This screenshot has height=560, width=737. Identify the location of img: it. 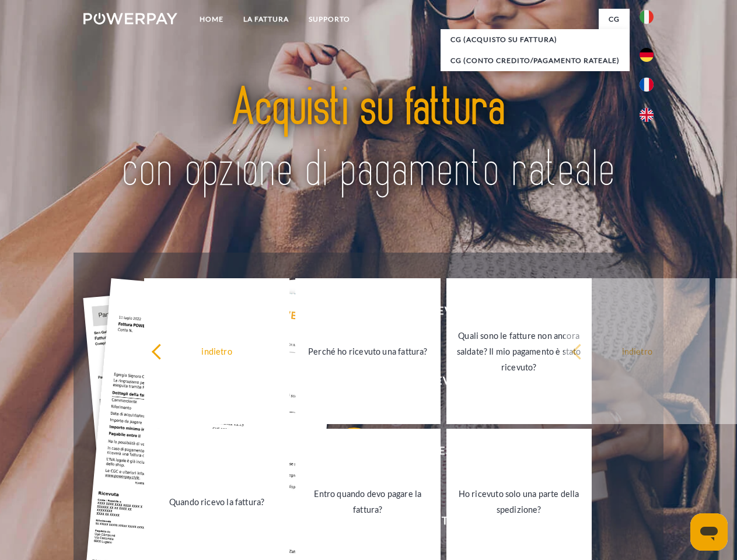
(646, 17).